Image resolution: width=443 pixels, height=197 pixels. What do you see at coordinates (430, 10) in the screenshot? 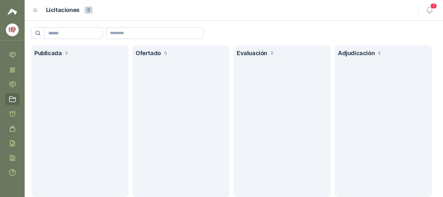
I see `button: 1` at bounding box center [430, 10].